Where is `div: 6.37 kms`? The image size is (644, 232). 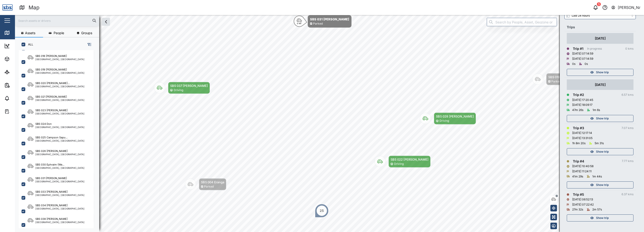
div: 6.37 kms is located at coordinates (628, 194).